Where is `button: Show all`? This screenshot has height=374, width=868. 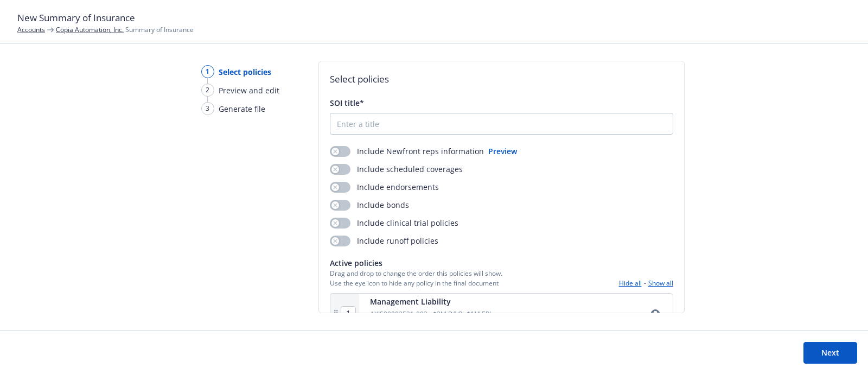
button: Show all is located at coordinates (661, 283).